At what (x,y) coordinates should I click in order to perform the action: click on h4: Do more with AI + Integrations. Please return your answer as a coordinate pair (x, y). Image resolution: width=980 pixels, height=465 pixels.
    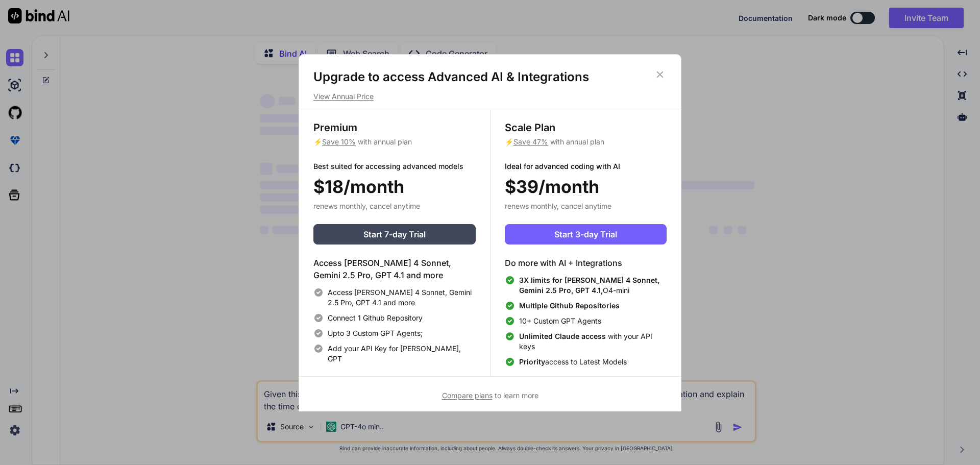
    Looking at the image, I should click on (586, 263).